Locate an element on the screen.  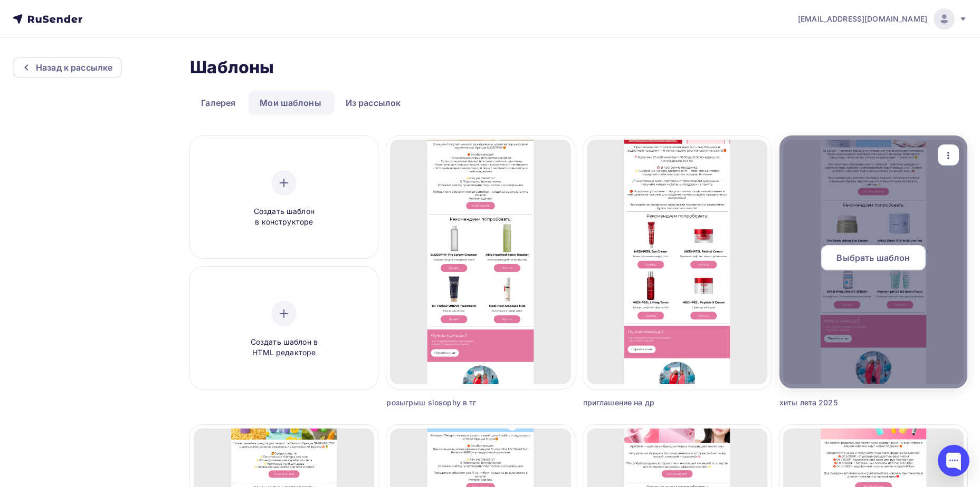
a: Мои шаблоны is located at coordinates (290, 103).